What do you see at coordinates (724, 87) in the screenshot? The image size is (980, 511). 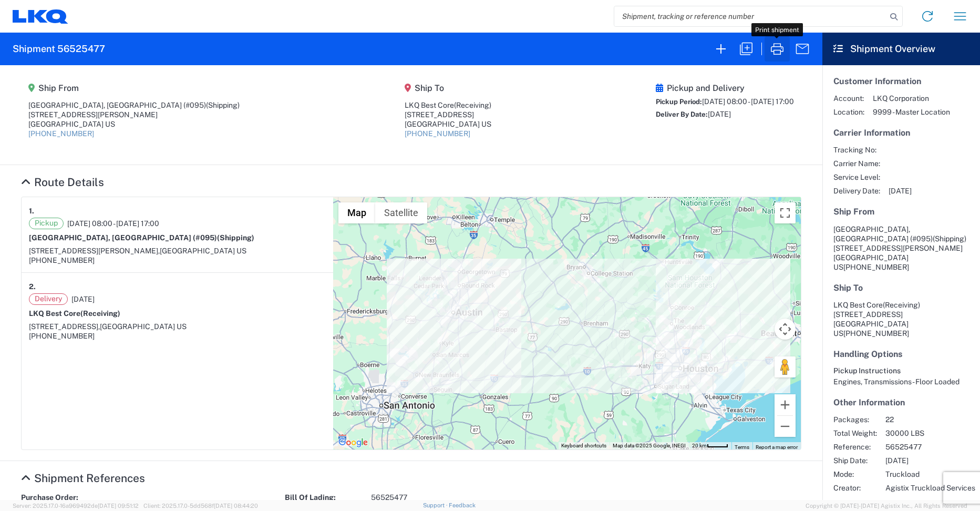 I see `h5: Pickup and Delivery` at bounding box center [724, 87].